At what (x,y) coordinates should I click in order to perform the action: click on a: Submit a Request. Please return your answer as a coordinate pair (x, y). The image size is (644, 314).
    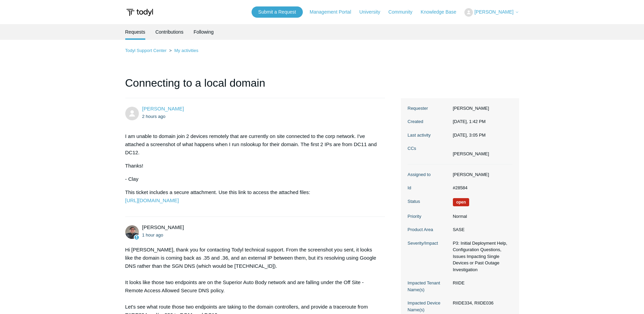
    Looking at the image, I should click on (277, 12).